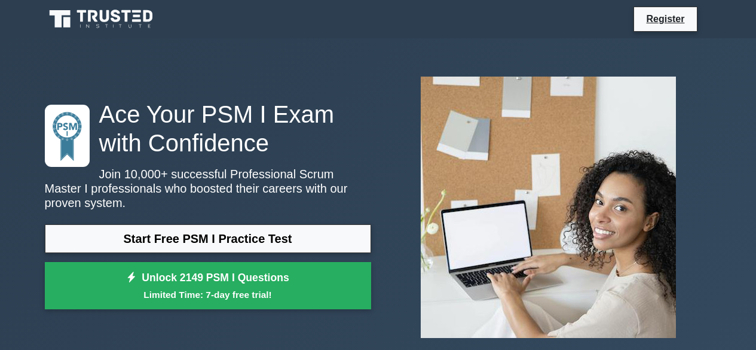 The width and height of the screenshot is (756, 350). What do you see at coordinates (208, 129) in the screenshot?
I see `h1: Ace Your PSM I Exam with Confidence` at bounding box center [208, 129].